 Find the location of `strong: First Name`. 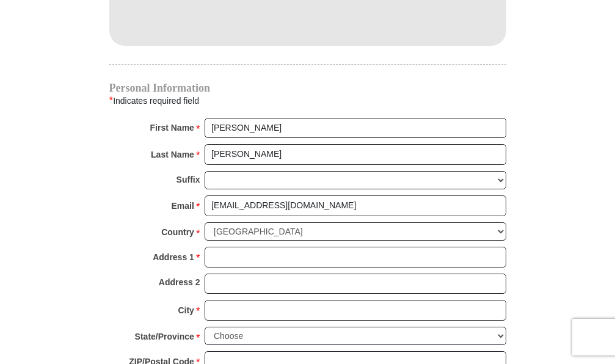

strong: First Name is located at coordinates (173, 127).